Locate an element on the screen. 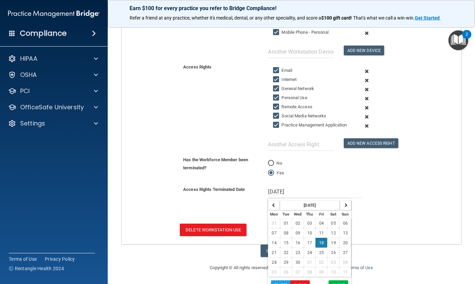 The width and height of the screenshot is (475, 284). small: Thursday is located at coordinates (310, 214).